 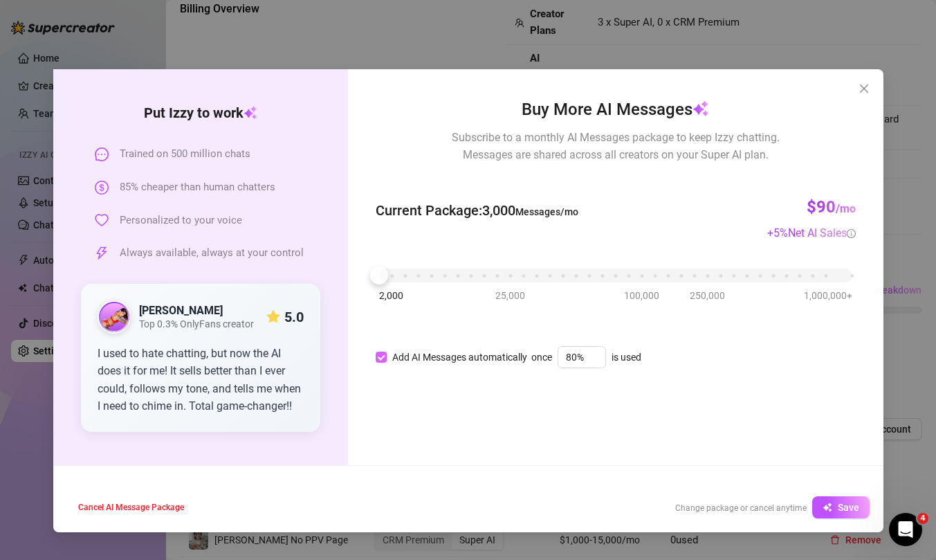 I want to click on span: Buy More AI Messages, so click(x=615, y=110).